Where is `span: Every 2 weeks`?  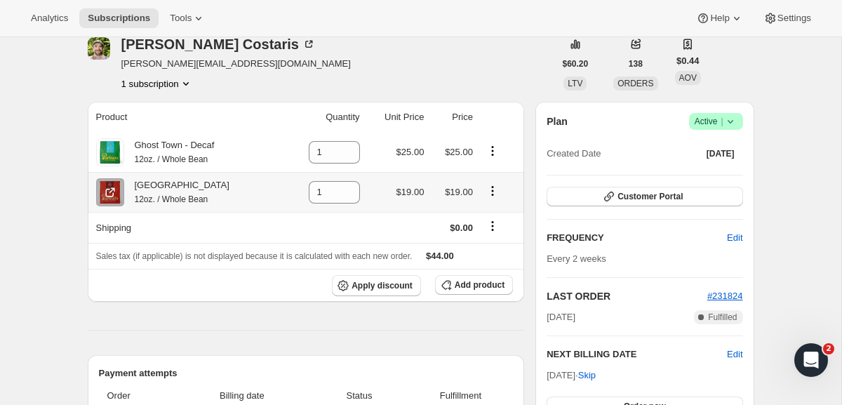
span: Every 2 weeks is located at coordinates (576, 258).